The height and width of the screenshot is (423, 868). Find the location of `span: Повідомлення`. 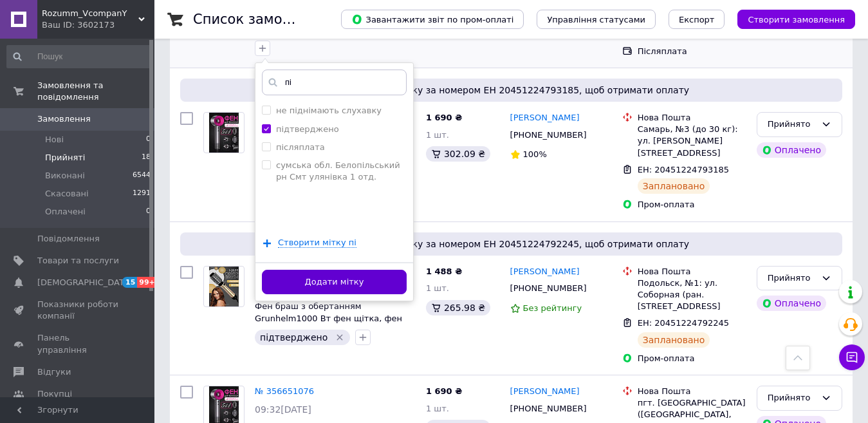

span: Повідомлення is located at coordinates (68, 239).